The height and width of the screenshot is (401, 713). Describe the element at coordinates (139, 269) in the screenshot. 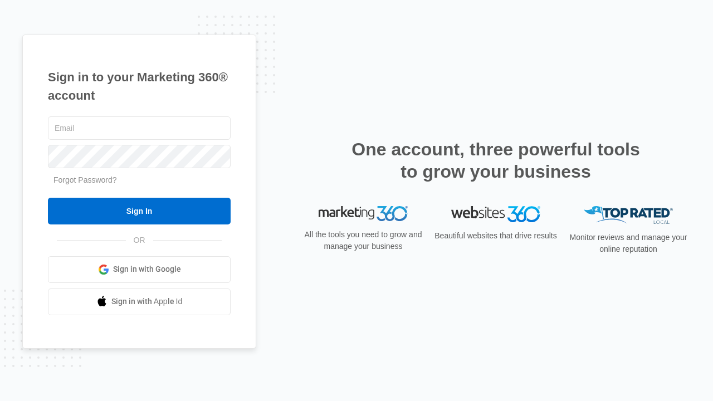

I see `a: Sign in with Google` at that location.